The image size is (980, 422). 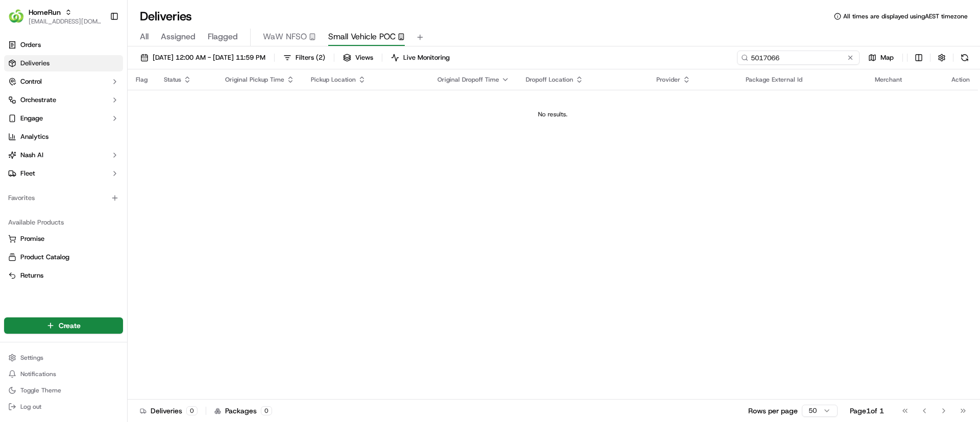 I want to click on a: Promise, so click(x=63, y=239).